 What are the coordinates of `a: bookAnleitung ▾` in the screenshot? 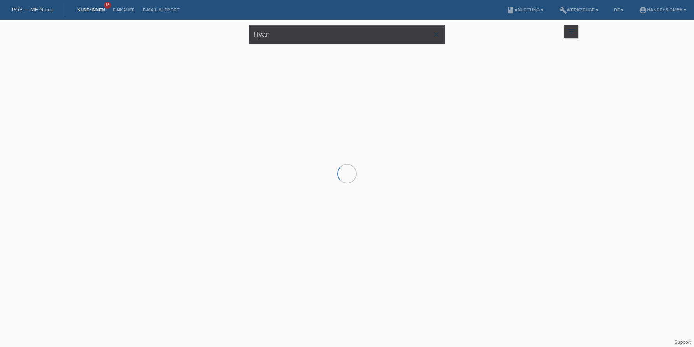 It's located at (525, 10).